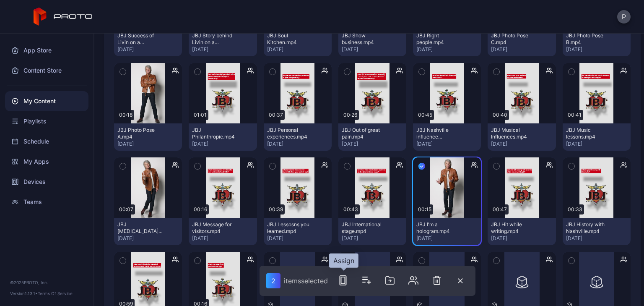 This screenshot has width=644, height=306. What do you see at coordinates (47, 202) in the screenshot?
I see `div: Teams` at bounding box center [47, 202].